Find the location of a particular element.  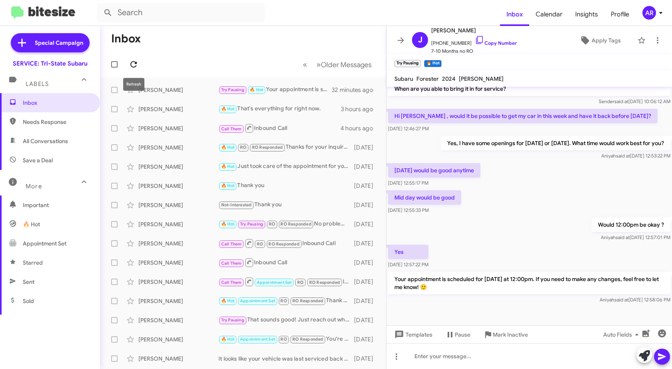

span: 7-10 Months no RO is located at coordinates (474, 51).